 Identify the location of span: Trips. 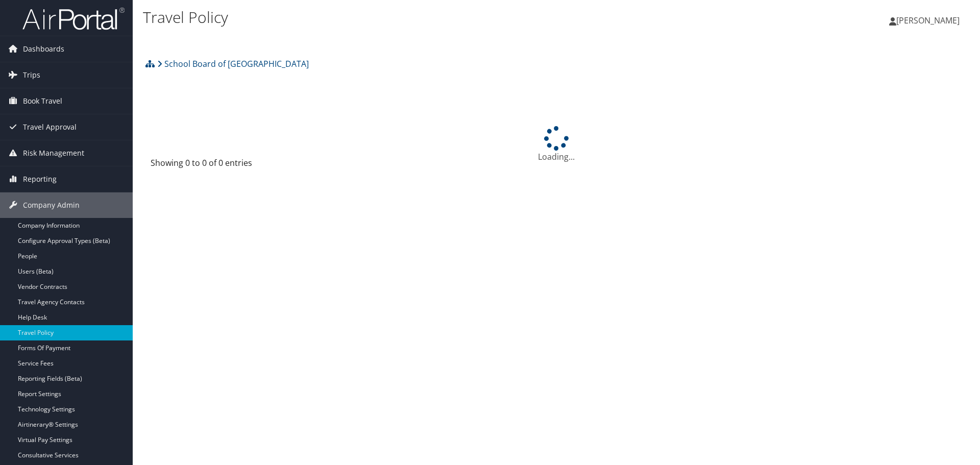
(32, 75).